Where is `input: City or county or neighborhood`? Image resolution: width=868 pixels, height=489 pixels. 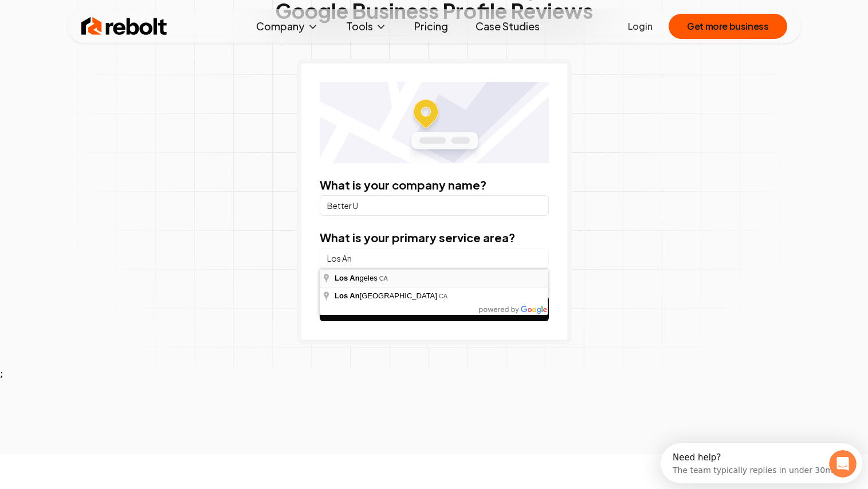 input: City or county or neighborhood is located at coordinates (434, 258).